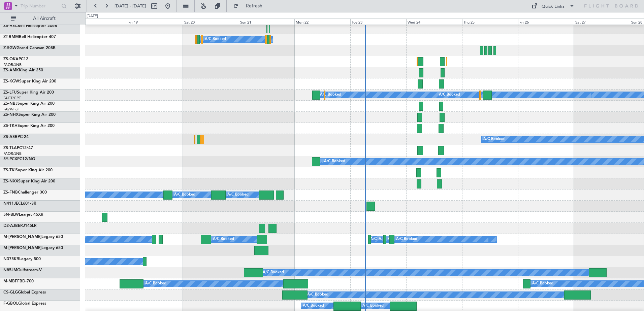 The height and width of the screenshot is (311, 644). Describe the element at coordinates (211, 21) in the screenshot. I see `div: Sat 20` at that location.